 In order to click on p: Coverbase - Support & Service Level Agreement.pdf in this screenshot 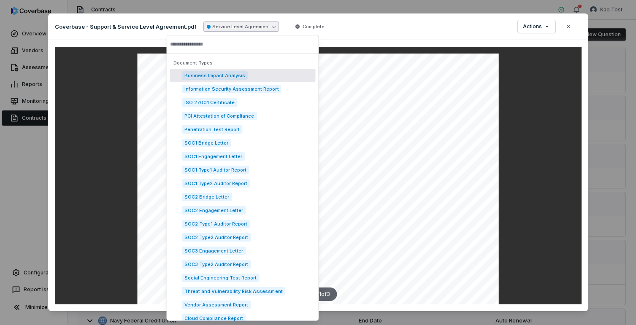, I will do `click(126, 27)`.